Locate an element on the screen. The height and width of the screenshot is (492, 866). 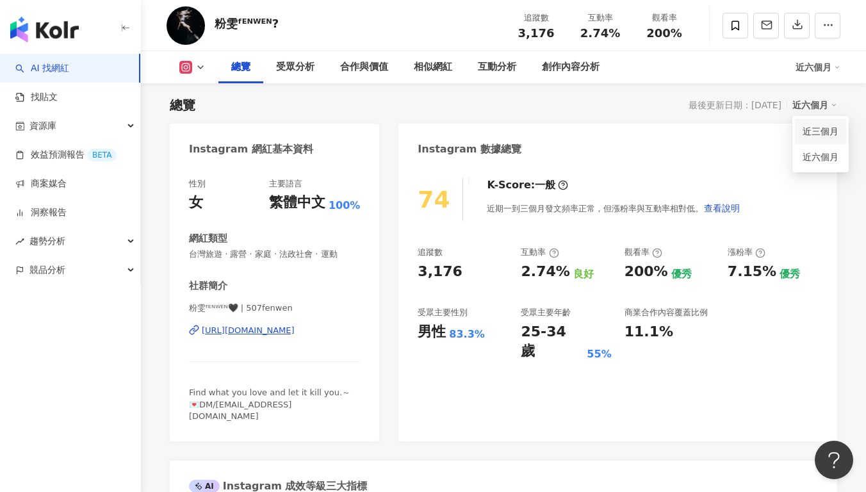
span: 100% is located at coordinates (344, 206).